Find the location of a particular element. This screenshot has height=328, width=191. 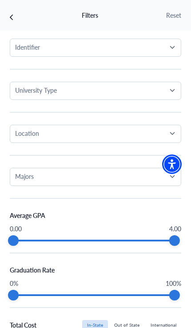

p: Filters is located at coordinates (90, 15).